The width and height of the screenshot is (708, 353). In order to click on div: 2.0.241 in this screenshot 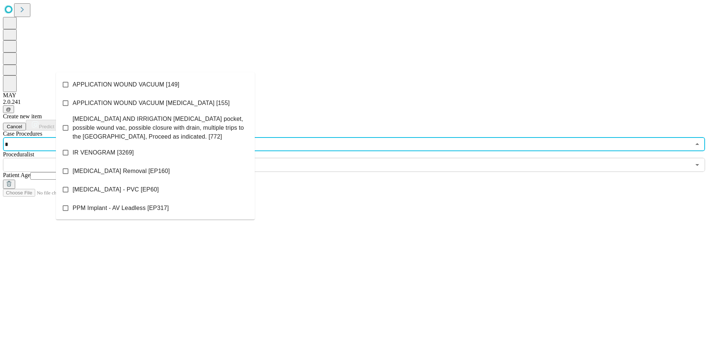, I will do `click(354, 102)`.